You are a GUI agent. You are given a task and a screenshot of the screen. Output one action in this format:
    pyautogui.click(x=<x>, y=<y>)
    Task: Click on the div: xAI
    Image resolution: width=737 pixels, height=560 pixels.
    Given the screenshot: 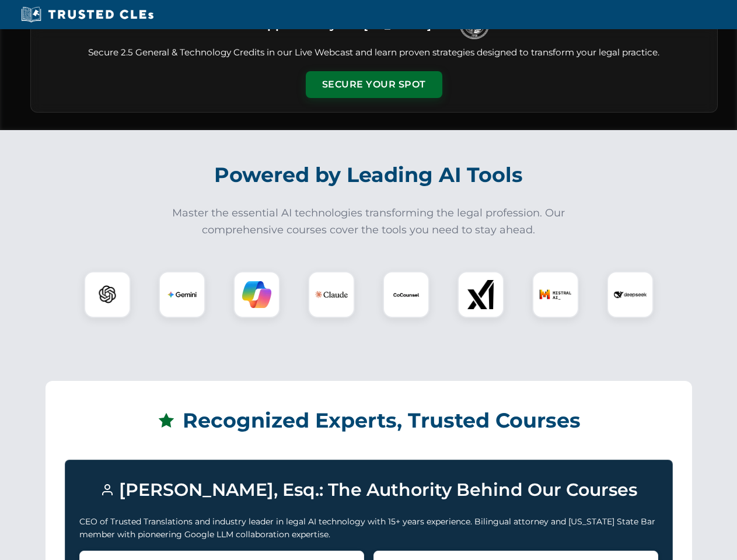 What is the action you would take?
    pyautogui.click(x=481, y=295)
    